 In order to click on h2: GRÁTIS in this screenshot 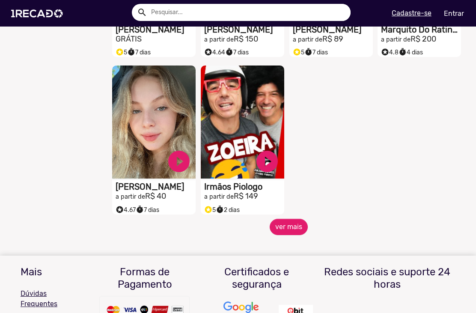, I will do `click(155, 39)`.